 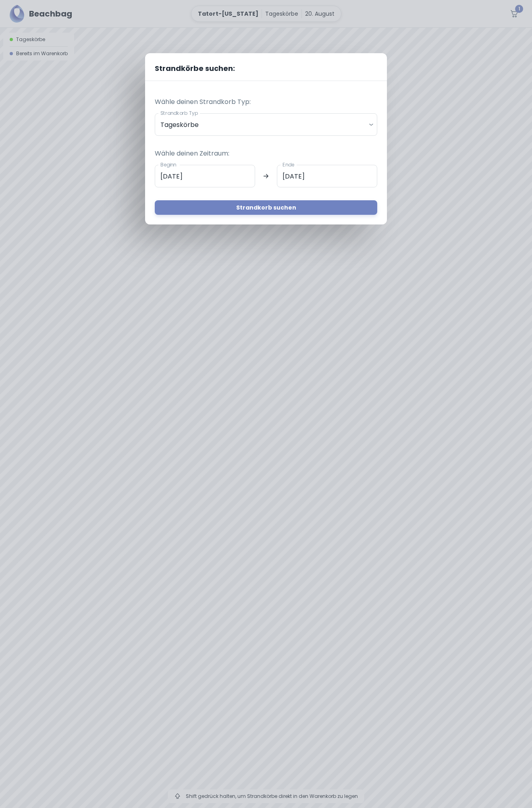 What do you see at coordinates (266, 125) in the screenshot?
I see `div: Tageskörbe` at bounding box center [266, 125].